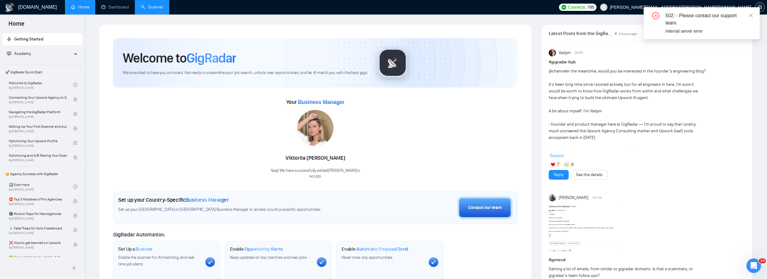 The image size is (767, 279). Describe the element at coordinates (552, 198) in the screenshot. I see `img: Myroslav Koval` at that location.